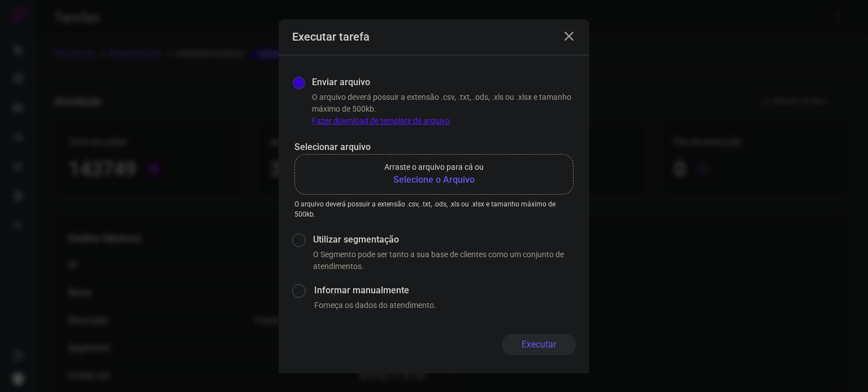 Image resolution: width=868 pixels, height=392 pixels. What do you see at coordinates (434, 180) in the screenshot?
I see `b: Selecione o Arquivo` at bounding box center [434, 180].